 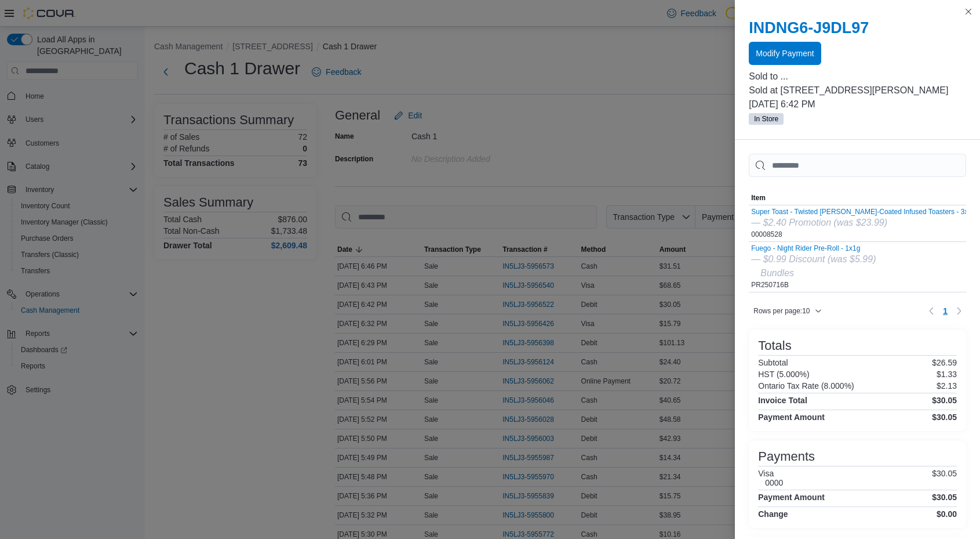 I want to click on p: $30.05, so click(x=944, y=478).